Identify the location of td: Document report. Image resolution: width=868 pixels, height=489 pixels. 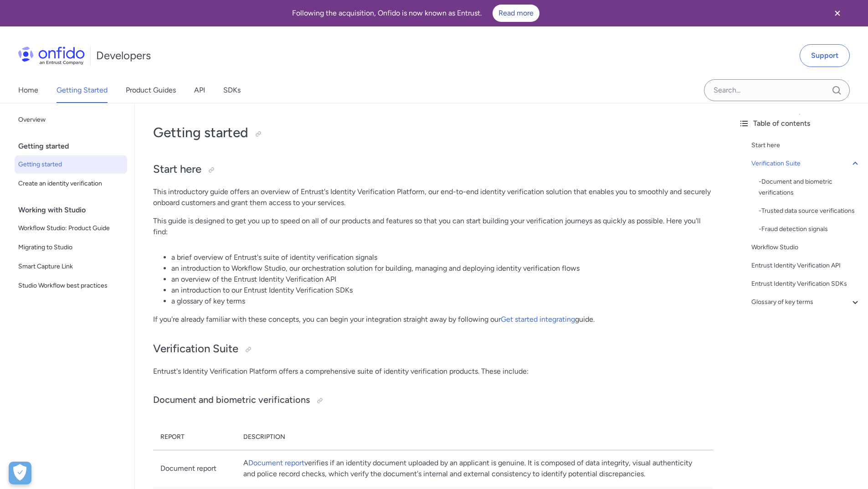
(194, 469).